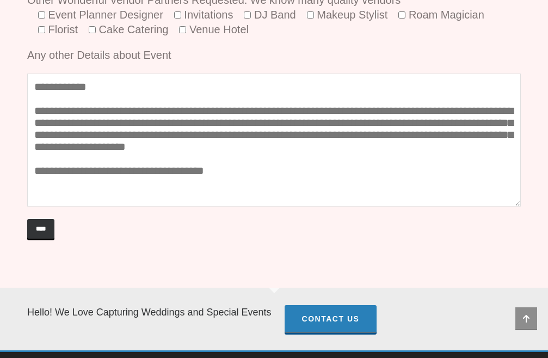 This screenshot has width=548, height=358. What do you see at coordinates (331, 318) in the screenshot?
I see `a: Contact Us` at bounding box center [331, 318].